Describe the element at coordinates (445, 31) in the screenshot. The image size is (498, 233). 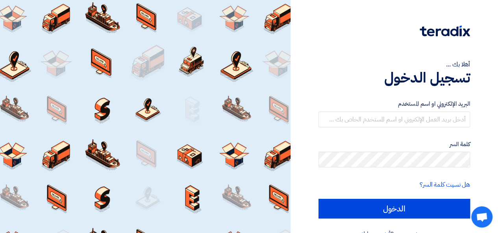
I see `img: Teradix logo` at that location.